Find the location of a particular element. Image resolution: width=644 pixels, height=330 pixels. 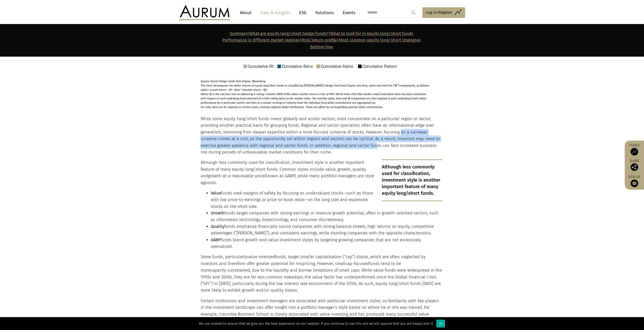

a: Risk/return profile is located at coordinates (320, 40).